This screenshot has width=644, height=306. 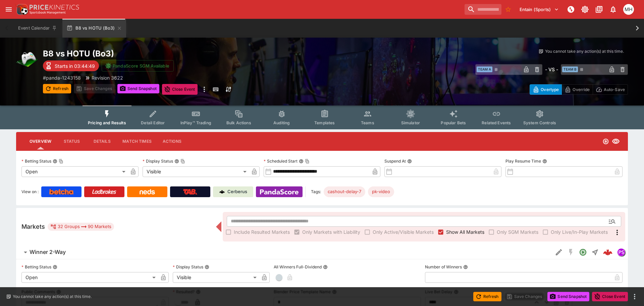 What do you see at coordinates (55, 161) in the screenshot?
I see `button: Betting StatusCopy To Clipboard` at bounding box center [55, 161].